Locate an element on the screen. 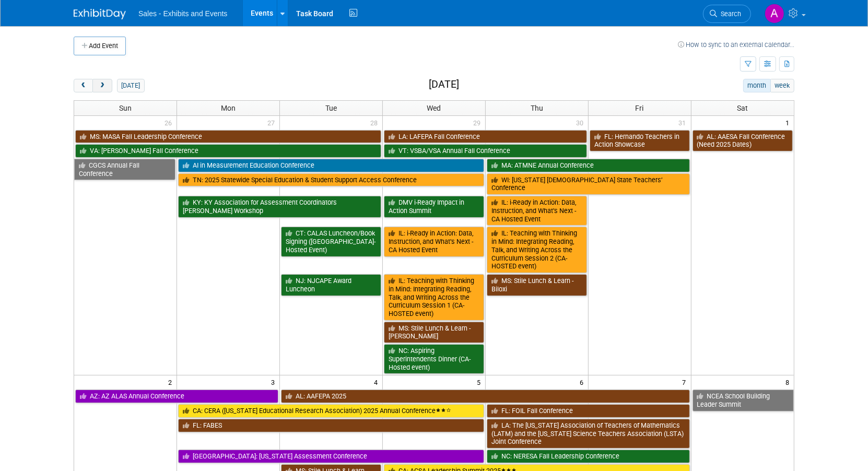 The width and height of the screenshot is (868, 471). a: NC: Aspiring Superintendents Dinner (CA-Hosted event) is located at coordinates (434, 358).